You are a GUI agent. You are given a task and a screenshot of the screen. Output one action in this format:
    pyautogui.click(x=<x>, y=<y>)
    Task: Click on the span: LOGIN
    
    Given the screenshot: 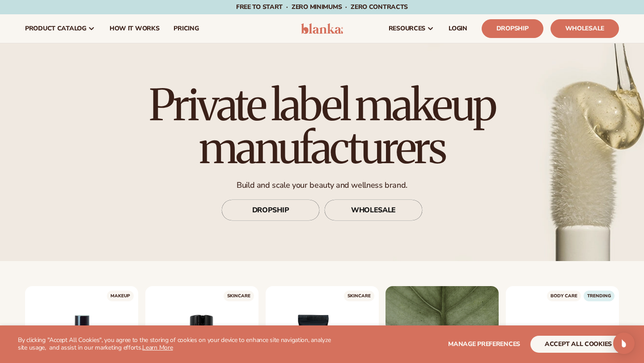 What is the action you would take?
    pyautogui.click(x=458, y=28)
    